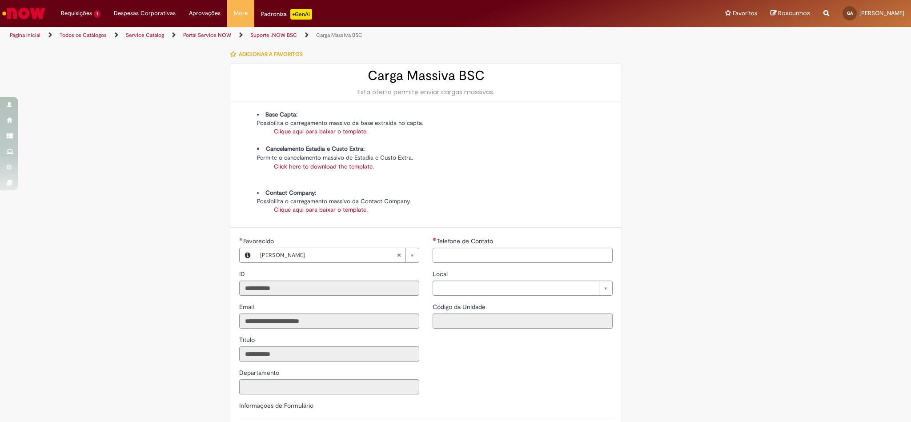 The width and height of the screenshot is (911, 422). Describe the element at coordinates (269, 54) in the screenshot. I see `button: Adicionar a Favoritos` at that location.